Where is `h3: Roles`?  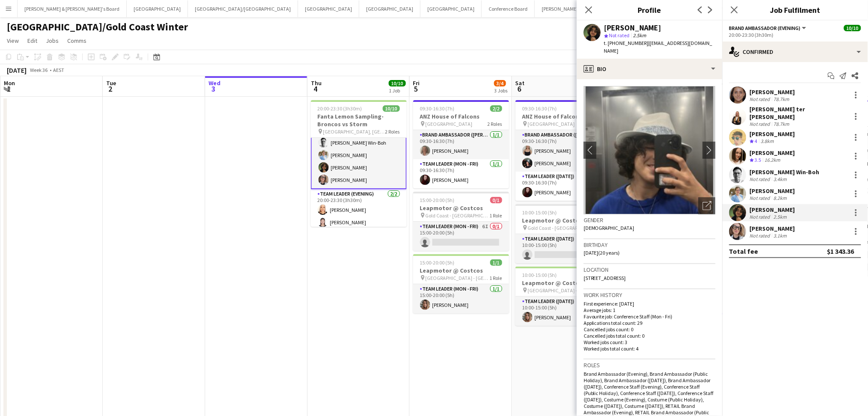 h3: Roles is located at coordinates (650, 365).